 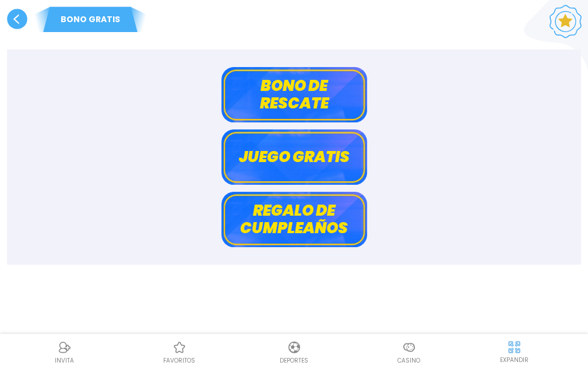 I want to click on p: favoritos, so click(x=179, y=360).